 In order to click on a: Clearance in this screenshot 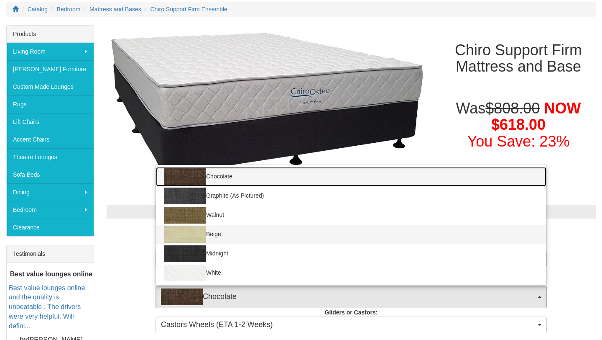, I will do `click(50, 227)`.